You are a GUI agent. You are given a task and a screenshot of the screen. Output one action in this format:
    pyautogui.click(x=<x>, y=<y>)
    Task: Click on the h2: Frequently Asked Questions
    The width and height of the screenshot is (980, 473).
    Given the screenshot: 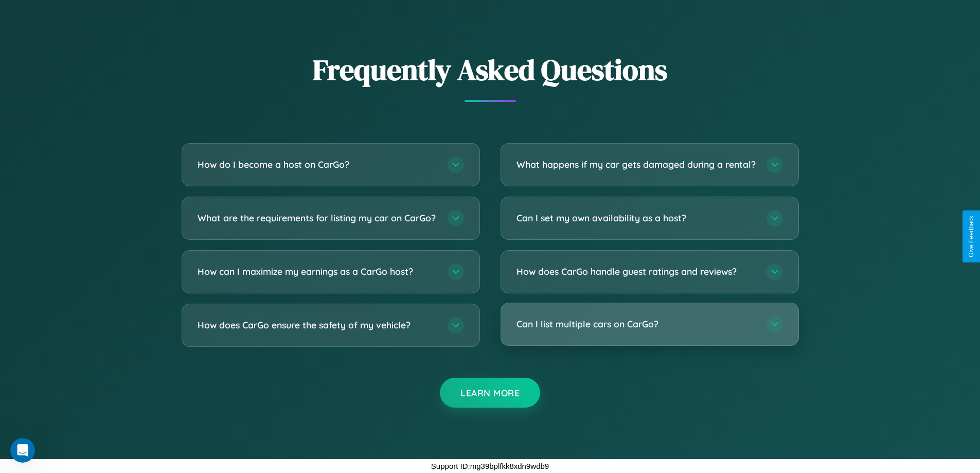 What is the action you would take?
    pyautogui.click(x=490, y=70)
    